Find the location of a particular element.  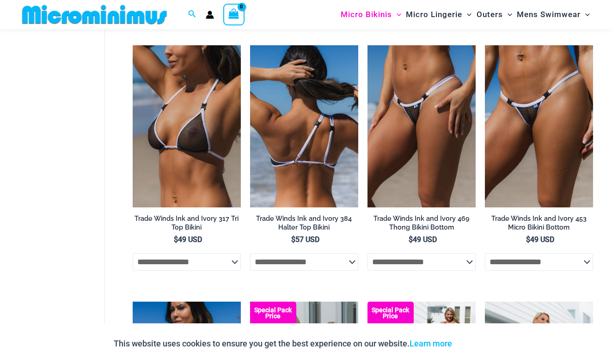

img: Tradewinds Ink and Ivory 384 Halter 02 is located at coordinates (305, 126).